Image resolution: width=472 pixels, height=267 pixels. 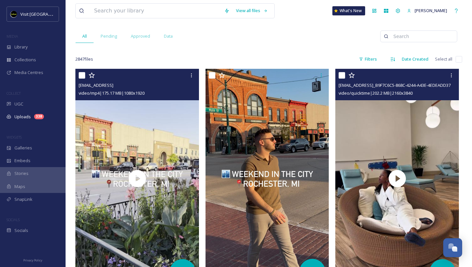 What do you see at coordinates (33, 260) in the screenshot?
I see `a: Privacy Policy` at bounding box center [33, 260].